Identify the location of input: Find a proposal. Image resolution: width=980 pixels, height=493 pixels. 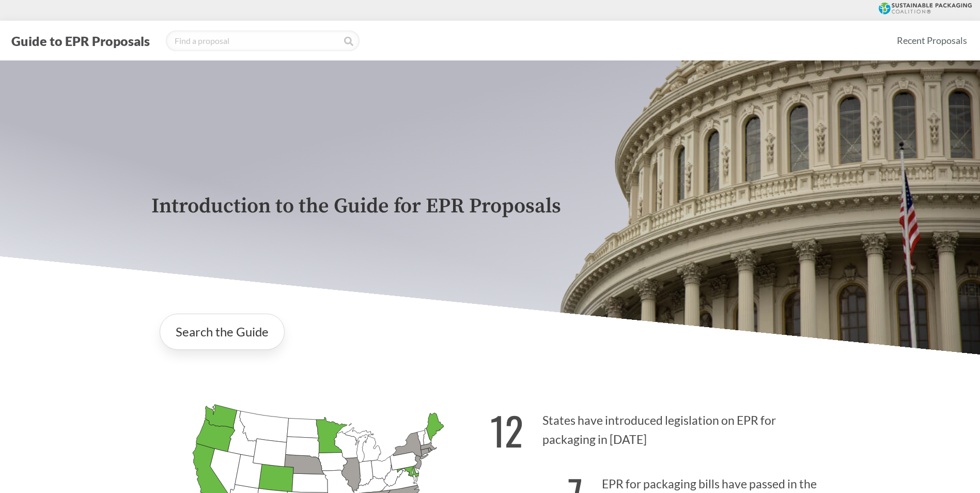
(263, 41).